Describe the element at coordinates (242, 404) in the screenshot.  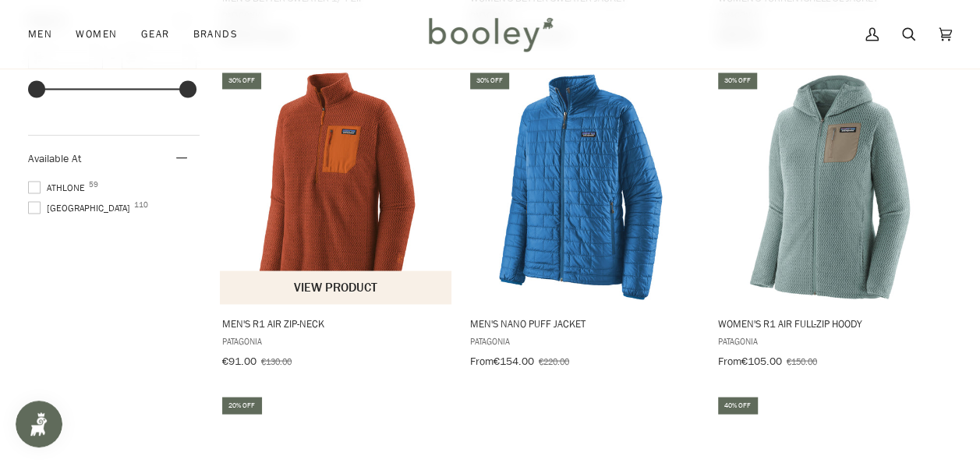
I see `div: 20% off` at that location.